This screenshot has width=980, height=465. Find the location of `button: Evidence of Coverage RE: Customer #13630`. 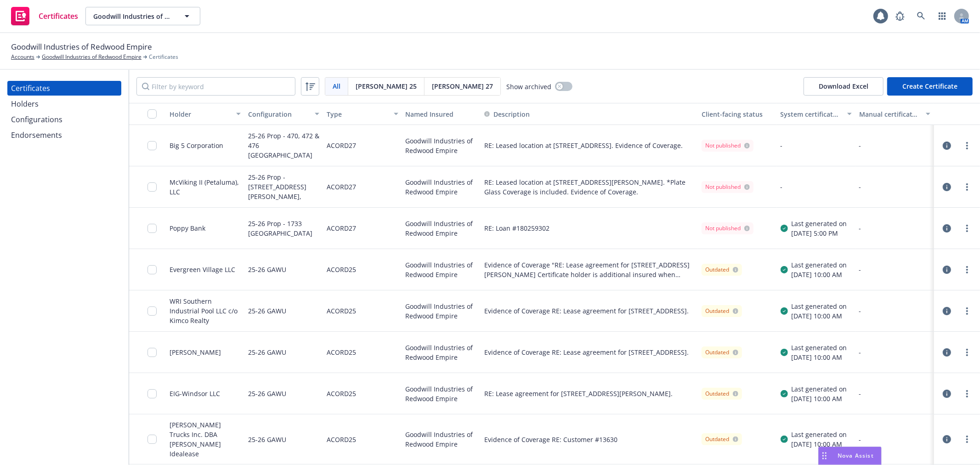

button: Evidence of Coverage RE: Customer #13630 is located at coordinates (551, 439).